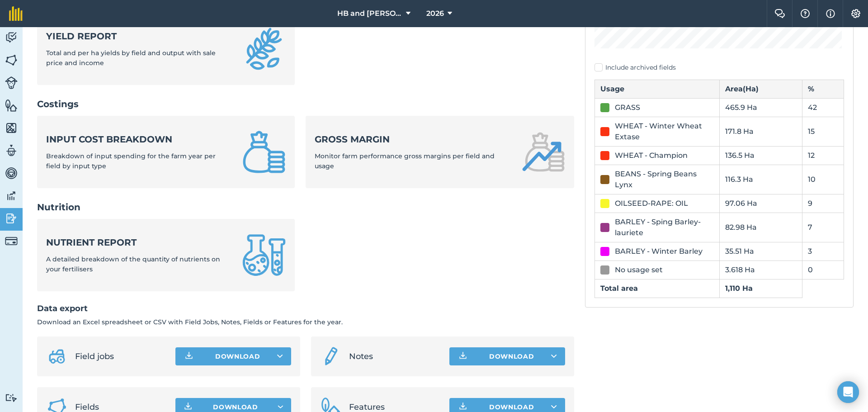  Describe the element at coordinates (166, 49) in the screenshot. I see `a: Yield reportTotal and per ha yields by field and output with sale price and income` at that location.